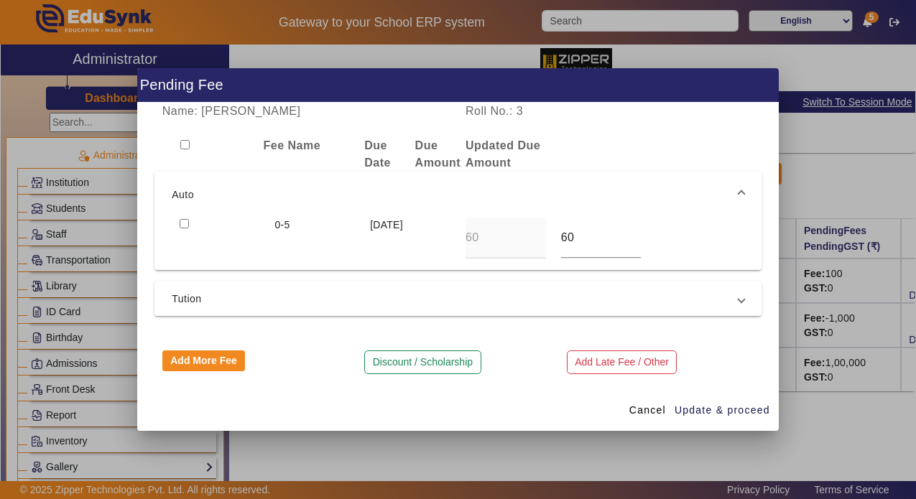 The image size is (916, 499). What do you see at coordinates (622, 363) in the screenshot?
I see `button: Add Late Fee / Other` at bounding box center [622, 363].